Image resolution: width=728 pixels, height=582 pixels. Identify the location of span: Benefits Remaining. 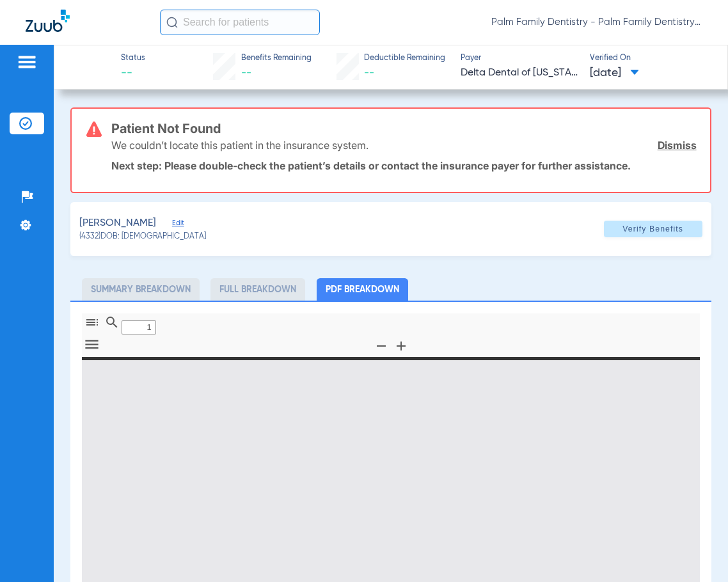
(276, 59).